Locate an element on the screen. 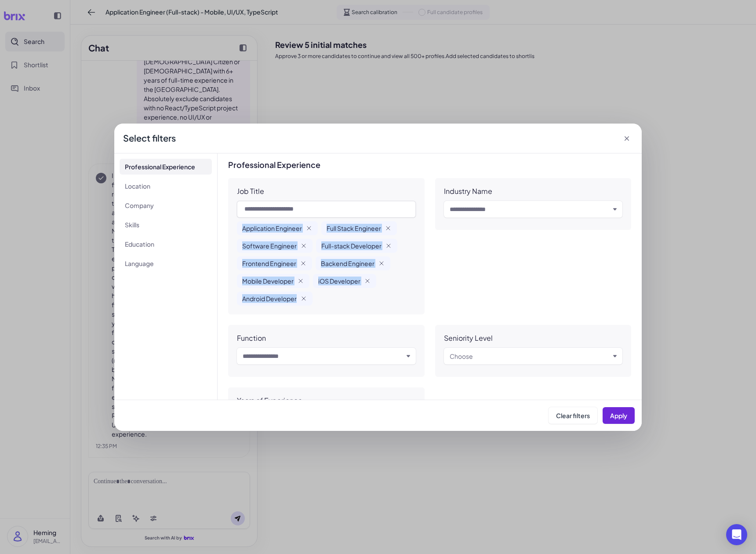 This screenshot has height=554, width=756. li: Location is located at coordinates (166, 186).